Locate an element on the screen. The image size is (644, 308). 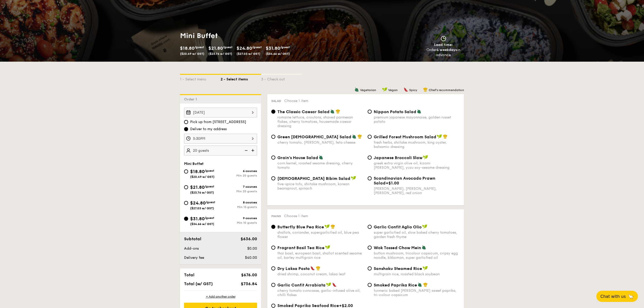
span: ($20.49 w/ GST) is located at coordinates (192, 54).